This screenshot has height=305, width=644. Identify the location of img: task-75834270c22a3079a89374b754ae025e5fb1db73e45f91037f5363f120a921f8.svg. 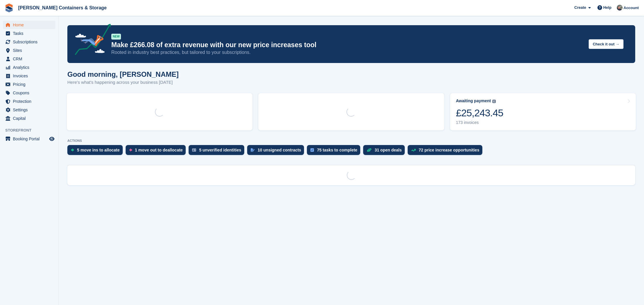
(312, 150).